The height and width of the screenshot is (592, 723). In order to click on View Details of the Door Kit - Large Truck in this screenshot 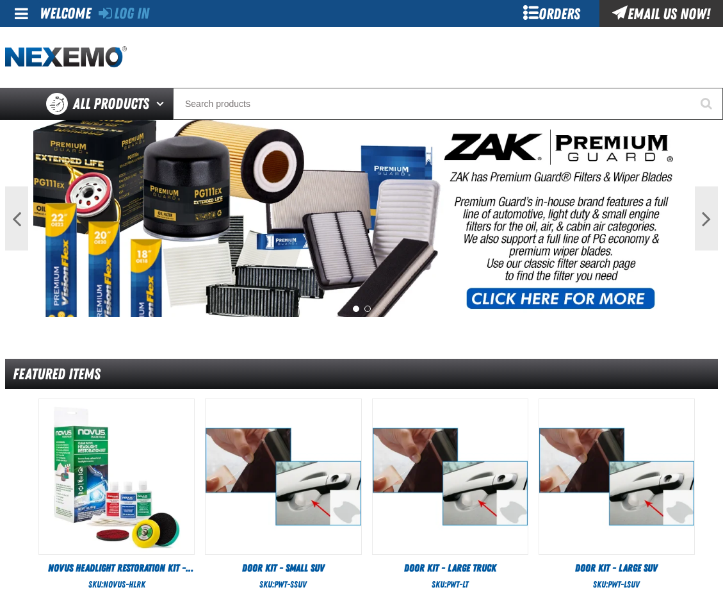, I will do `click(450, 476)`.